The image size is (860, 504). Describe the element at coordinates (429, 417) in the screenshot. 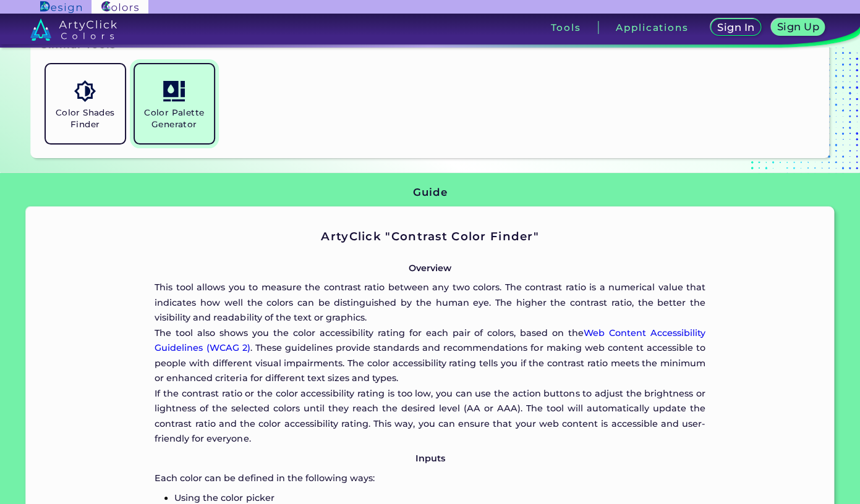

I see `p: If the contrast ratio or the color accessibility rating is too low, you can use the action button...` at that location.